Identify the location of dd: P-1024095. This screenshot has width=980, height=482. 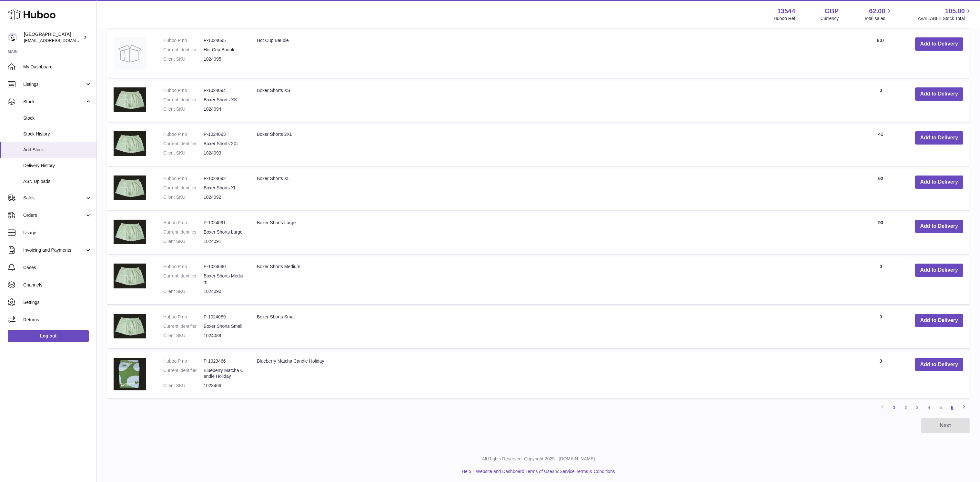
(223, 41).